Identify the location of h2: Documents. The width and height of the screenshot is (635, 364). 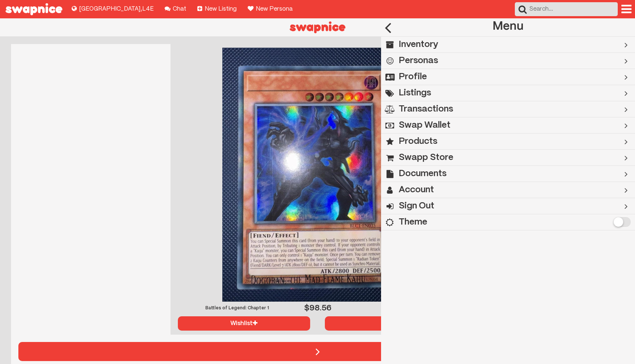
(422, 174).